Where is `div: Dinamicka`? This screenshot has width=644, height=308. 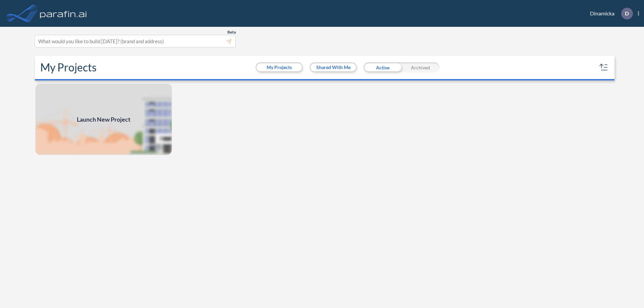
div: Dinamicka is located at coordinates (609, 13).